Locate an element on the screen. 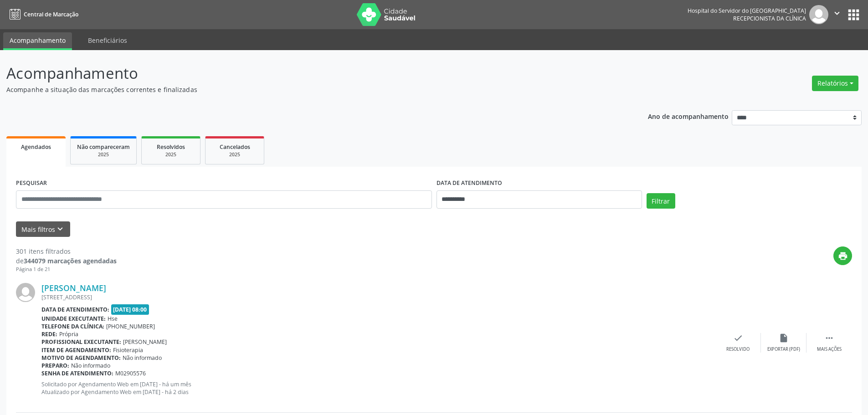  a: Central de Marcação is located at coordinates (42, 14).